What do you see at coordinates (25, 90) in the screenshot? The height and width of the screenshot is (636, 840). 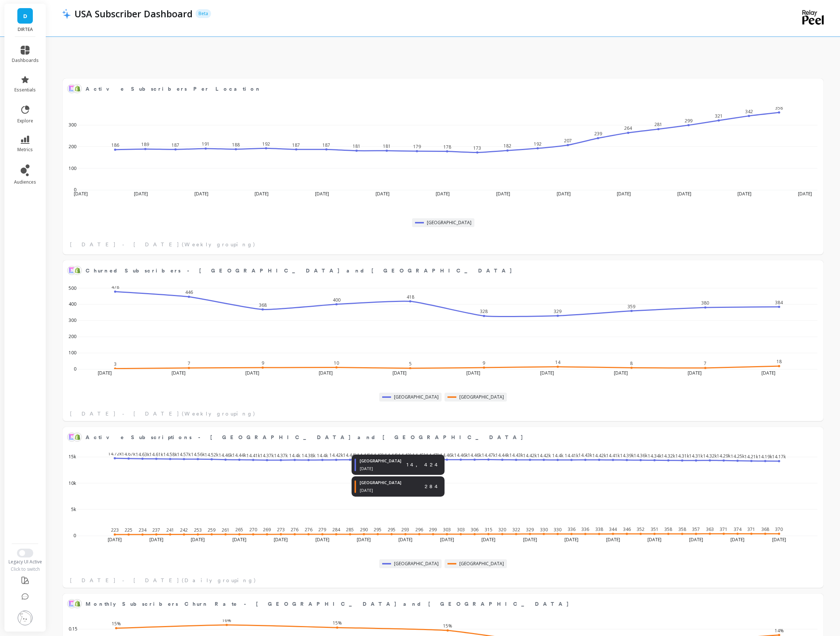 I see `span: essentials` at bounding box center [25, 90].